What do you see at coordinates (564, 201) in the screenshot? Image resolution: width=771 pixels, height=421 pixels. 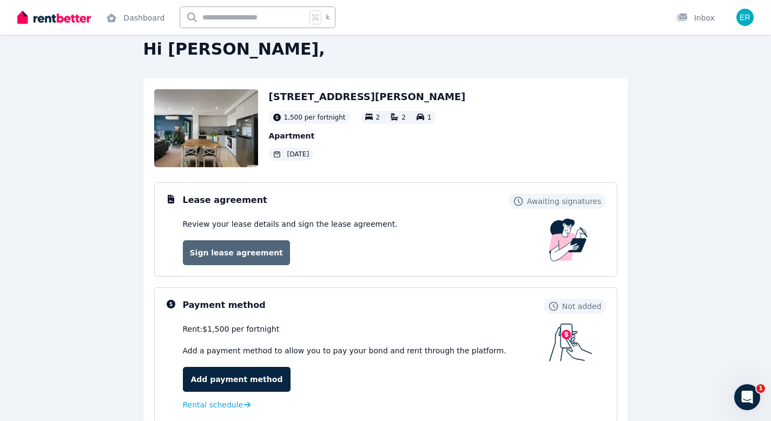 I see `span: Awaiting signatures` at bounding box center [564, 201].